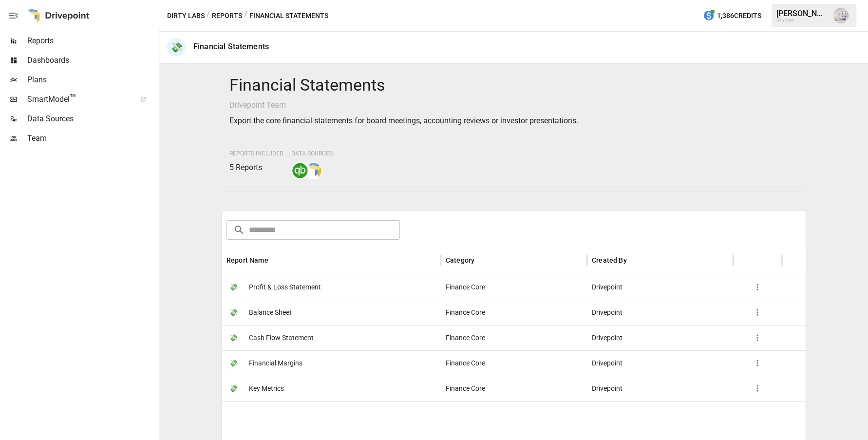 This screenshot has height=440, width=868. Describe the element at coordinates (841, 16) in the screenshot. I see `button: Emmanuelle Johnson` at that location.